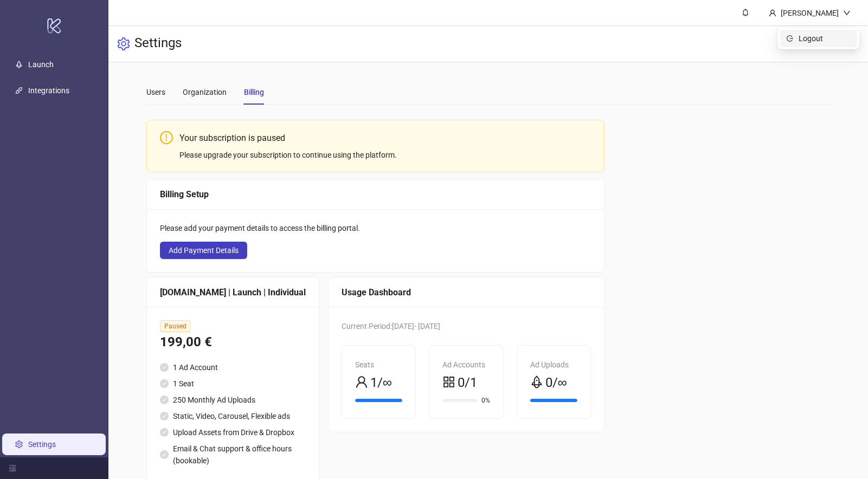 The image size is (868, 479). I want to click on li: Static, Video, Carousel, Flexible ads, so click(233, 416).